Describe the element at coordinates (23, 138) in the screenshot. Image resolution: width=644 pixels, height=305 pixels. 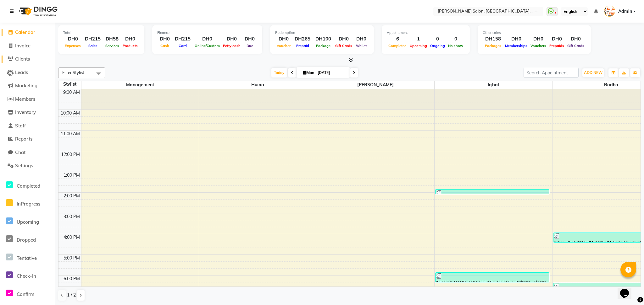
I see `span: Reports` at that location.